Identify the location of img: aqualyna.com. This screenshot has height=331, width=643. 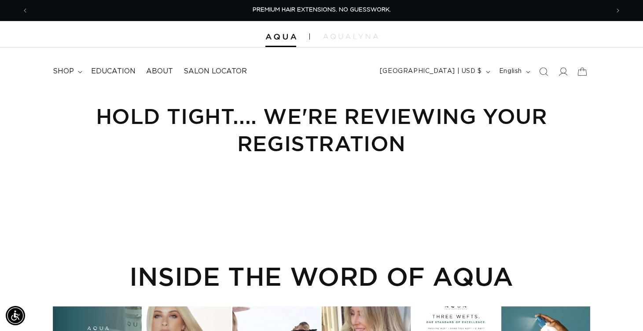
(350, 37).